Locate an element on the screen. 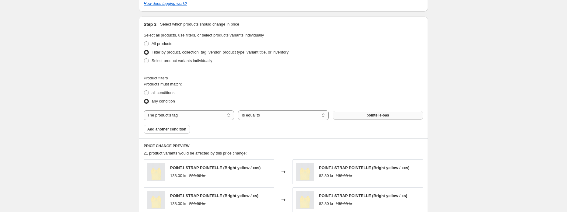  span: Filter by product, collection, tag, vendor, product type, variant title, or inventory is located at coordinates (220, 52).